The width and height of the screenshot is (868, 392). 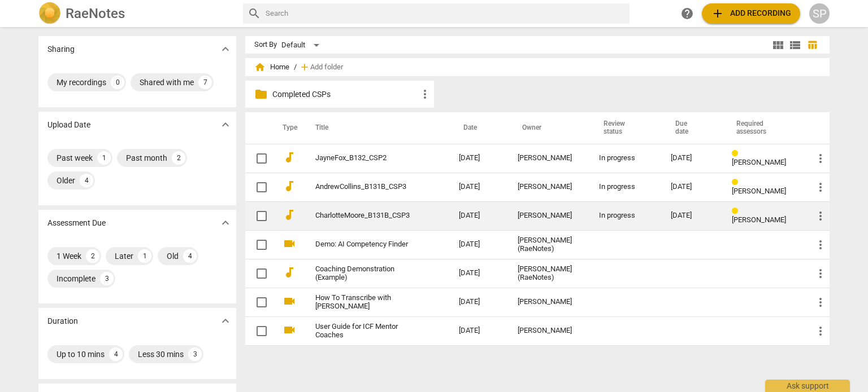 I want to click on th: Title, so click(x=376, y=128).